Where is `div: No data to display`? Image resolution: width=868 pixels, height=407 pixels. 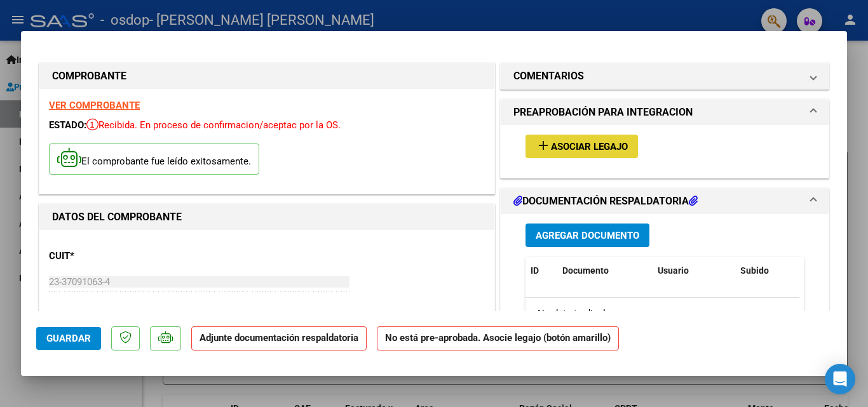 div: No data to display is located at coordinates (662, 314).